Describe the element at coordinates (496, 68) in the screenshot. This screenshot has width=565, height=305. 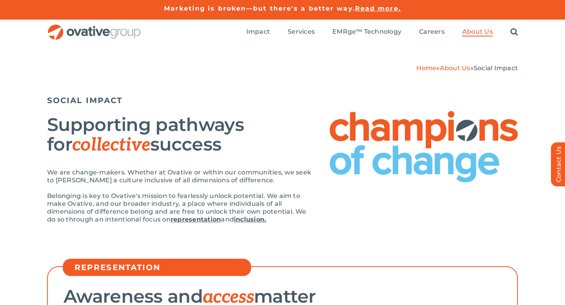
I see `span: Social Impact` at that location.